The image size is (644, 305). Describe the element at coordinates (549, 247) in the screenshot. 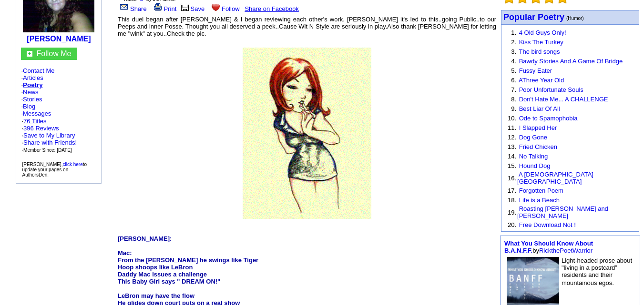

I see `font: by` at that location.